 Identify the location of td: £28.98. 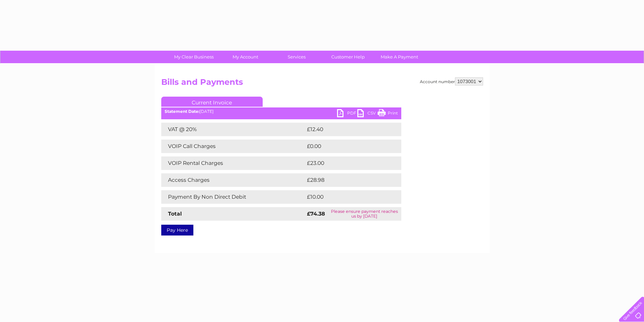
(347, 180).